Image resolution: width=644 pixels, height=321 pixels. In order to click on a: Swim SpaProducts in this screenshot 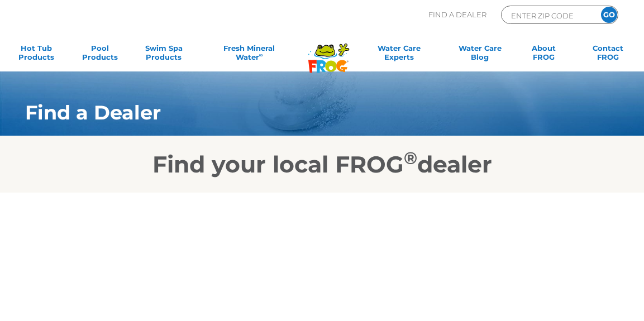, I will do `click(164, 55)`.